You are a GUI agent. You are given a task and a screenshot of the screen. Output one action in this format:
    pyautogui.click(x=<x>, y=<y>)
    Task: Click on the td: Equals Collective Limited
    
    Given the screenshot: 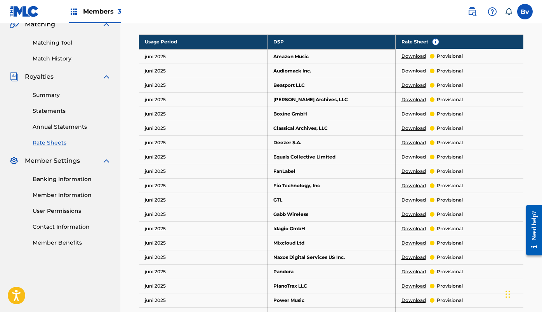 What is the action you would take?
    pyautogui.click(x=331, y=157)
    